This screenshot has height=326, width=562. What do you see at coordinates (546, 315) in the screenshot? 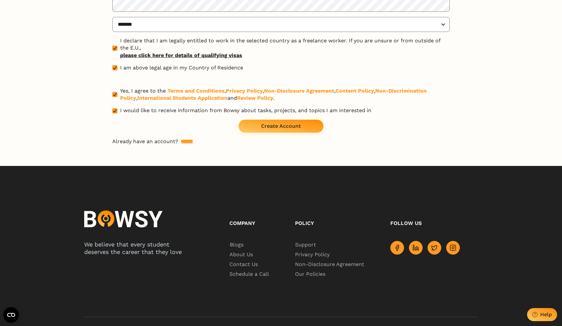
I see `div: Help` at bounding box center [546, 315].